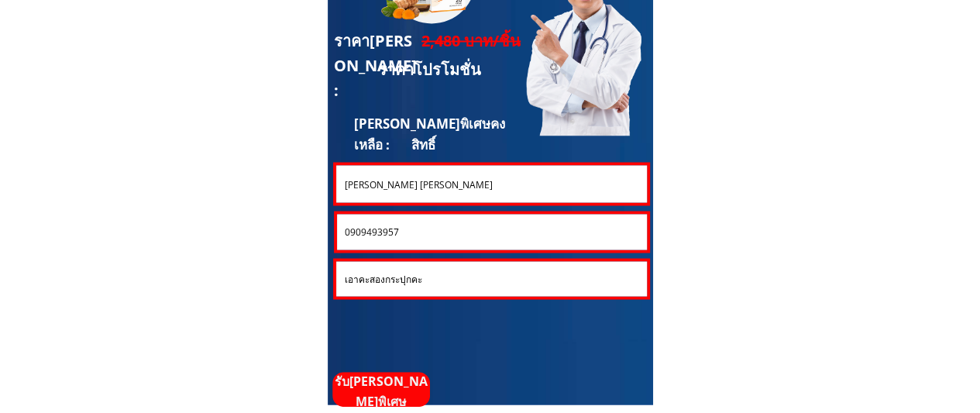 Image resolution: width=980 pixels, height=413 pixels. Describe the element at coordinates (491, 183) in the screenshot. I see `input: ชื่อ-นามสกุล` at that location.